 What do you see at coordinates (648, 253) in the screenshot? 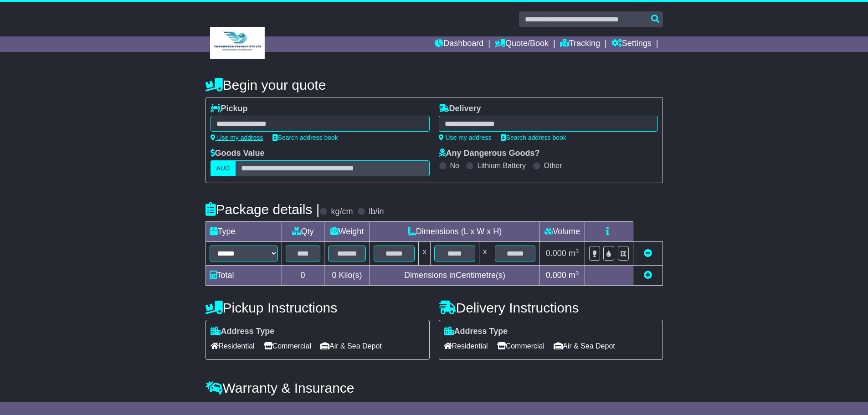
I see `a: Remove this item` at bounding box center [648, 253].